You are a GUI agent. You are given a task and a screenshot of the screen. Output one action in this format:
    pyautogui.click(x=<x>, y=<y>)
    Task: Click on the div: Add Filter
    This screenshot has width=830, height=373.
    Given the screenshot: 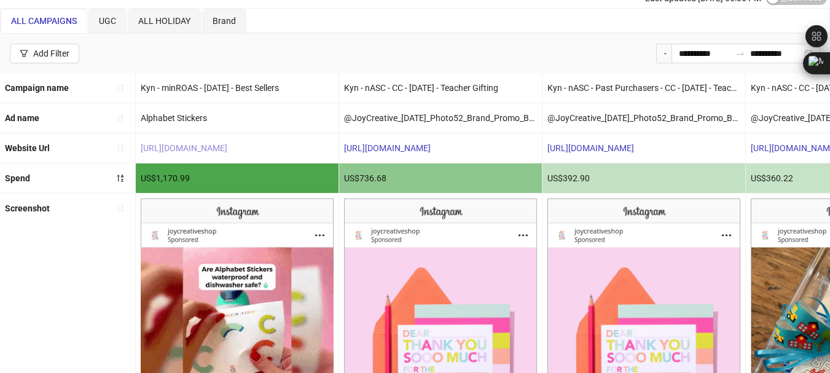 What is the action you would take?
    pyautogui.click(x=51, y=53)
    